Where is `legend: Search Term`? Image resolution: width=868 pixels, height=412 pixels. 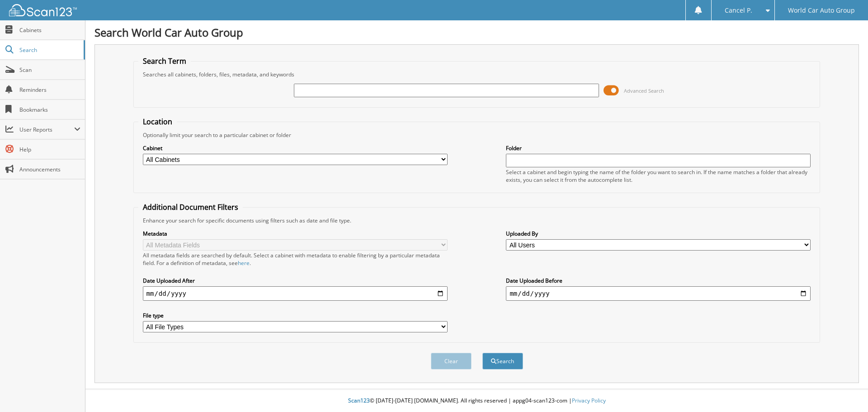 legend: Search Term is located at coordinates (164, 61).